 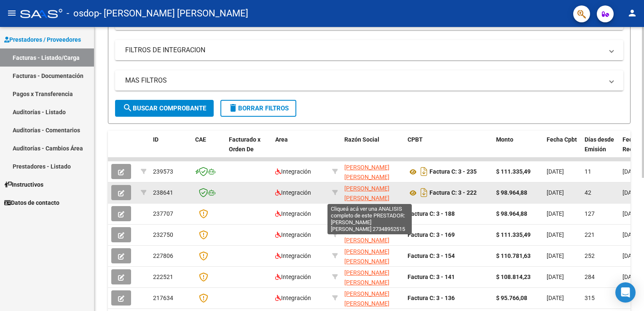 What do you see at coordinates (32, 202) in the screenshot?
I see `span: Datos de contacto` at bounding box center [32, 202].